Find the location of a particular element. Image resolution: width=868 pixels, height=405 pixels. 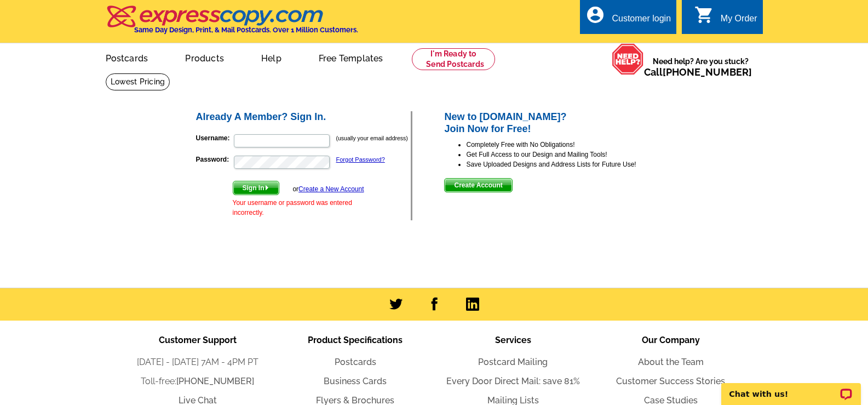

span: Create Account is located at coordinates (478, 185).